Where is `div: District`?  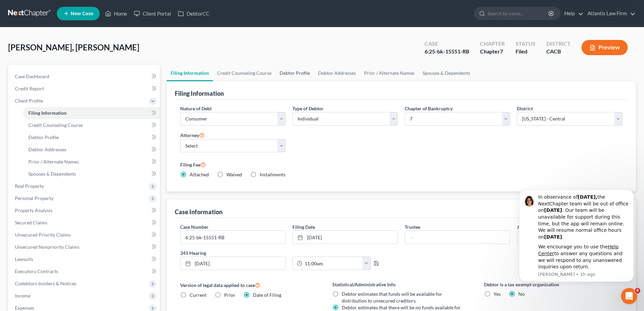
div: District is located at coordinates (559, 44).